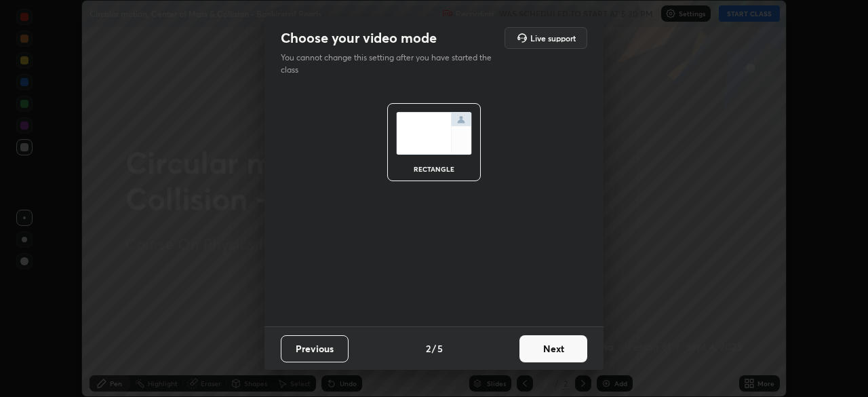 This screenshot has width=868, height=397. Describe the element at coordinates (359, 38) in the screenshot. I see `h2: Choose your video mode` at that location.